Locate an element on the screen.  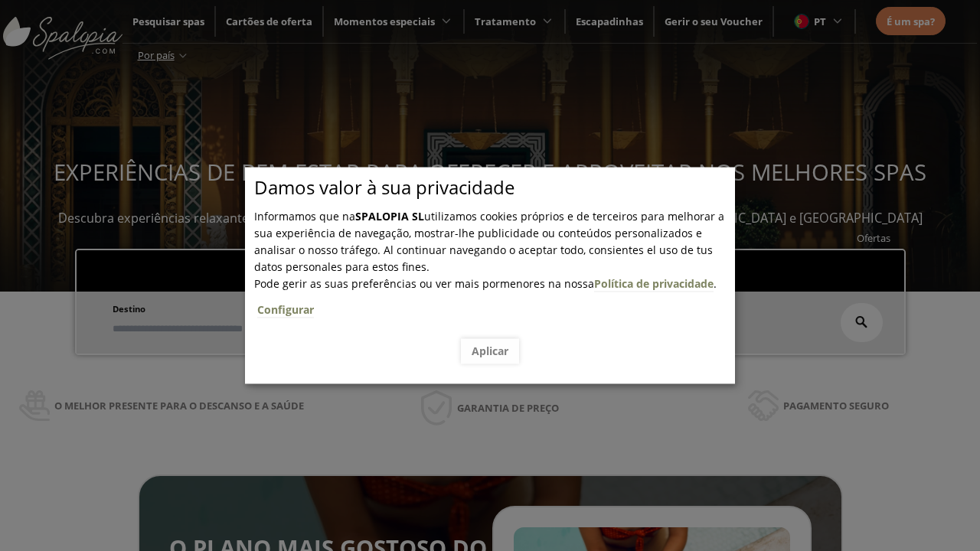
b: SPALOPIA SL is located at coordinates (390, 216).